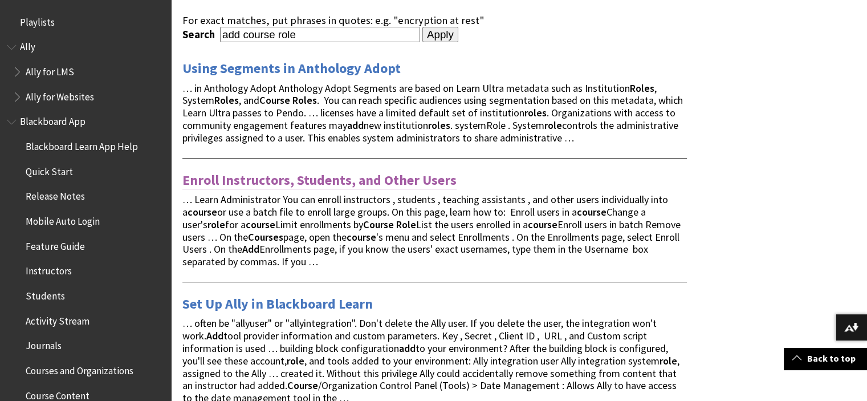  I want to click on span: … Learn Administrator You can enroll instructors , students , teaching assistants , and other use..., so click(431, 230).